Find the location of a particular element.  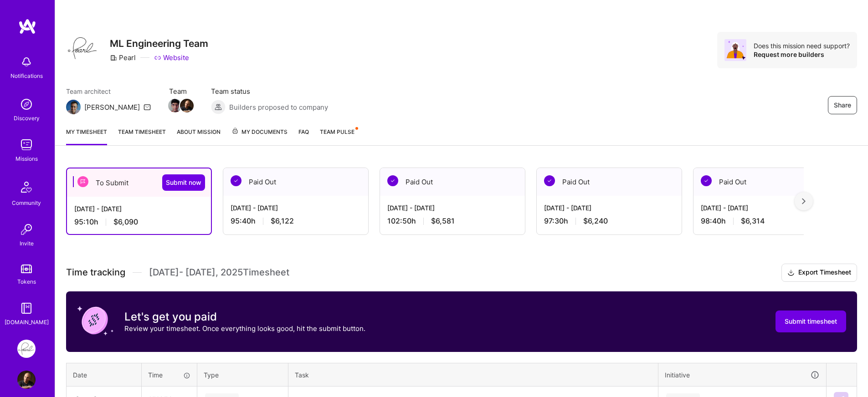

img: Team Architect is located at coordinates (73, 107).